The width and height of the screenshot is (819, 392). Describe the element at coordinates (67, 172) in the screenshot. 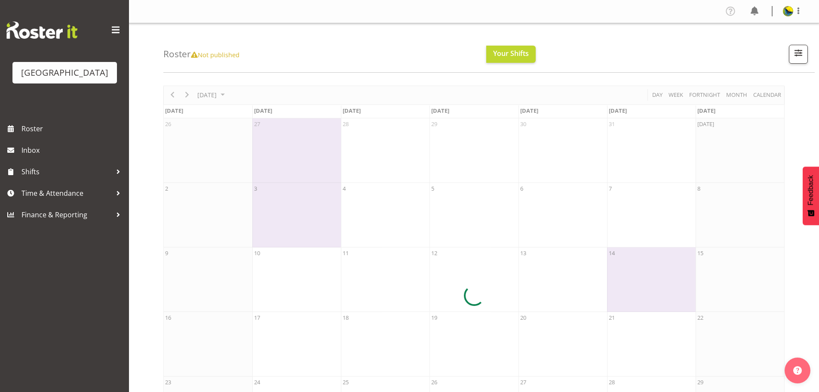

I see `span: Shifts` at that location.